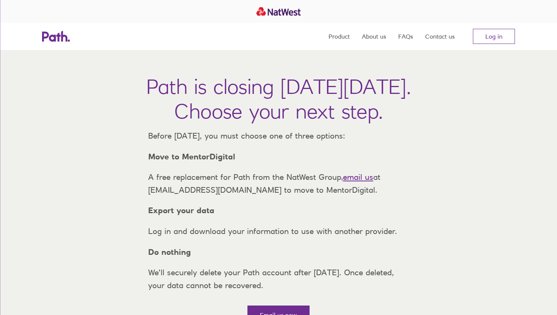 Image resolution: width=557 pixels, height=315 pixels. Describe the element at coordinates (169, 252) in the screenshot. I see `strong: Do nothing` at that location.